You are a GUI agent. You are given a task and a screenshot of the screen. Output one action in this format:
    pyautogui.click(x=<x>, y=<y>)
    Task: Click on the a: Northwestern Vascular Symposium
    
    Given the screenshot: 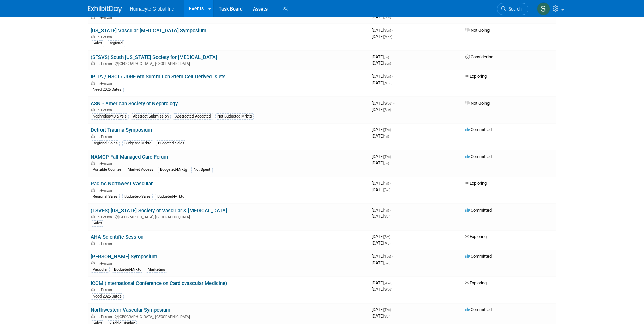 What is the action you would take?
    pyautogui.click(x=130, y=310)
    